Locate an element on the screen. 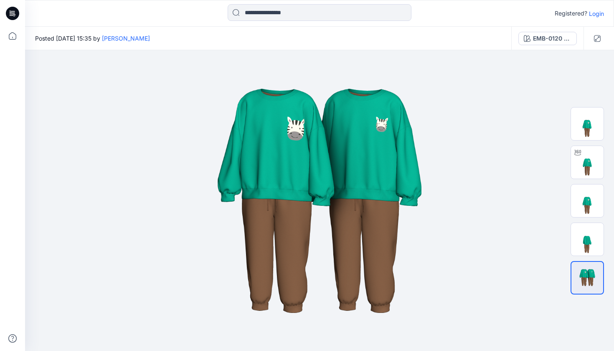 This screenshot has height=351, width=614. img: Turntable is located at coordinates (588, 162).